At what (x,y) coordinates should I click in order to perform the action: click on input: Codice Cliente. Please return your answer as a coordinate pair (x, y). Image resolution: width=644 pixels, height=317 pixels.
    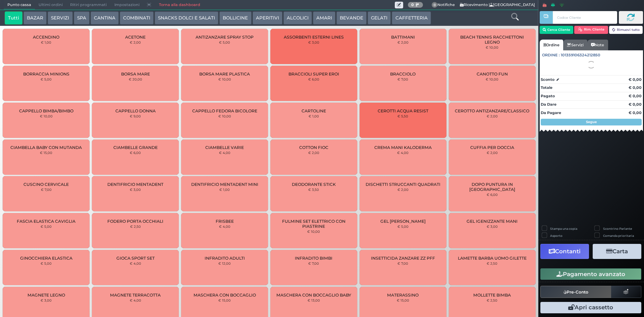
    Looking at the image, I should click on (585, 18).